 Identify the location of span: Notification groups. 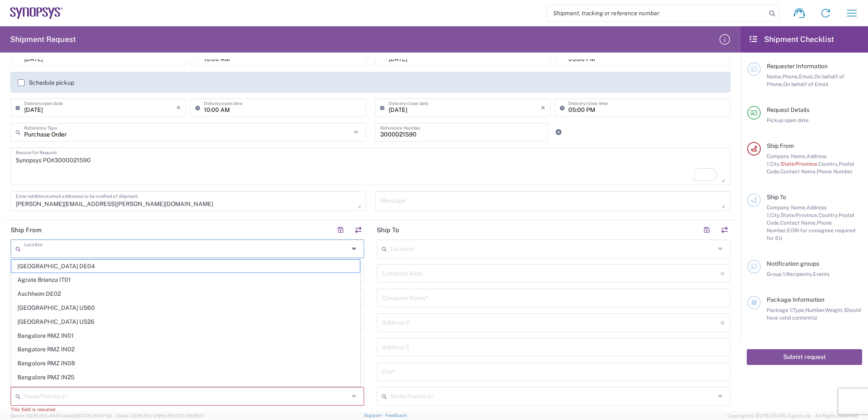
(793, 264).